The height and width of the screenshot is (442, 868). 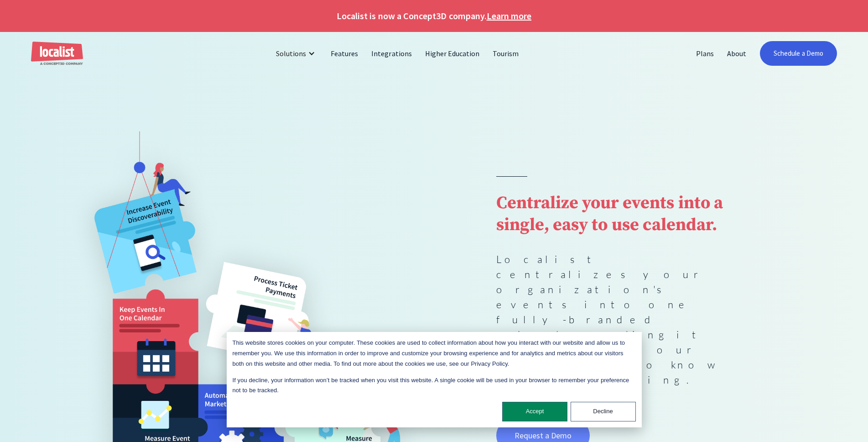 I want to click on a: Plans, so click(x=705, y=53).